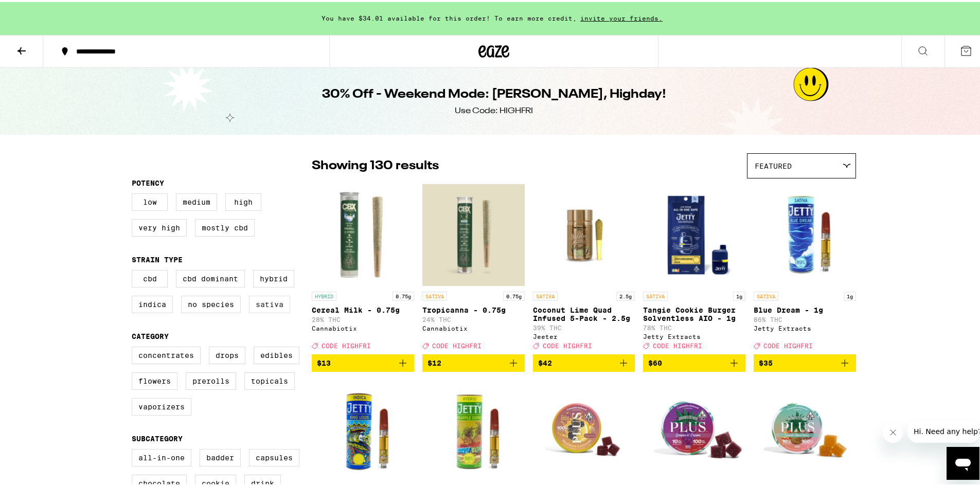  What do you see at coordinates (804, 308) in the screenshot?
I see `p: Blue Dream - 1g` at bounding box center [804, 308].